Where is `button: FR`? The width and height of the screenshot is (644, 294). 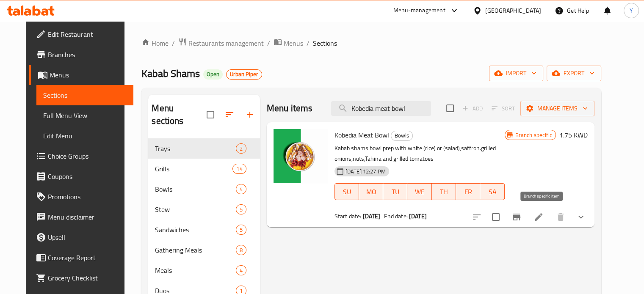
button: FR is located at coordinates (468, 192).